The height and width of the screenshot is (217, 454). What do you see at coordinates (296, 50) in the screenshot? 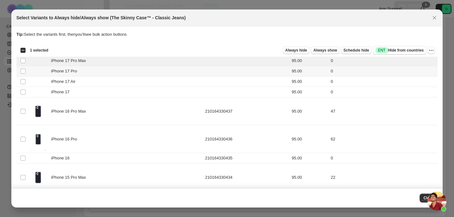
I see `span: Always hide` at bounding box center [296, 50].